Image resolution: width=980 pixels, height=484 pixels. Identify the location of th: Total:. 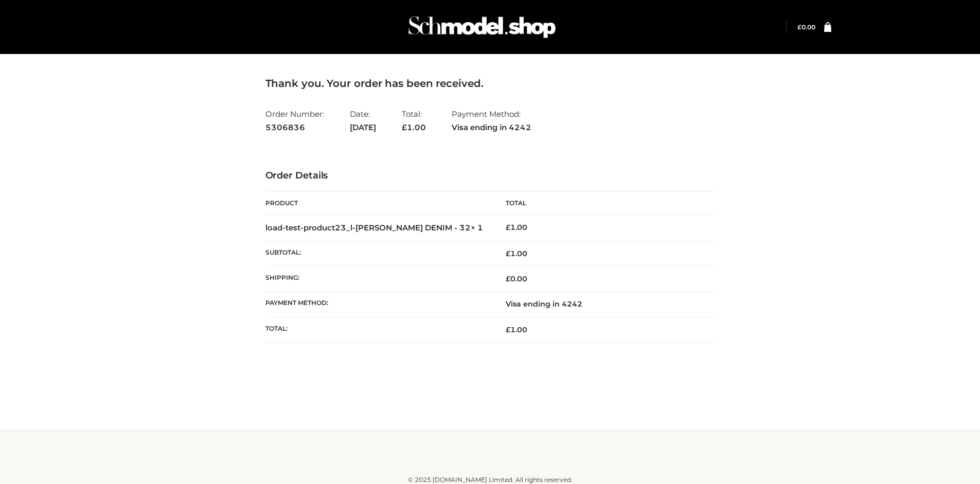
(378, 330).